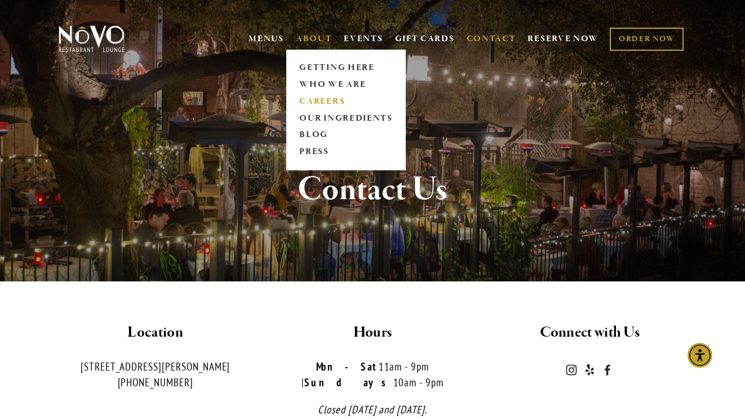  Describe the element at coordinates (347, 367) in the screenshot. I see `strong: Mon-Sat` at that location.